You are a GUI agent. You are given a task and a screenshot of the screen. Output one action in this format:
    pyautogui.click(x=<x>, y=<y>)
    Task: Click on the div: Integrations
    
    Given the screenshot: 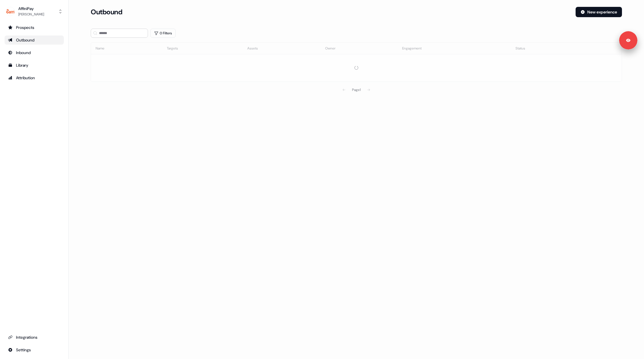 What is the action you would take?
    pyautogui.click(x=34, y=337)
    